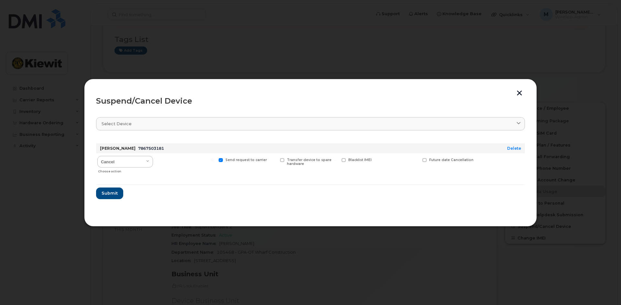  What do you see at coordinates (110, 193) in the screenshot?
I see `span: Submit` at bounding box center [110, 193].